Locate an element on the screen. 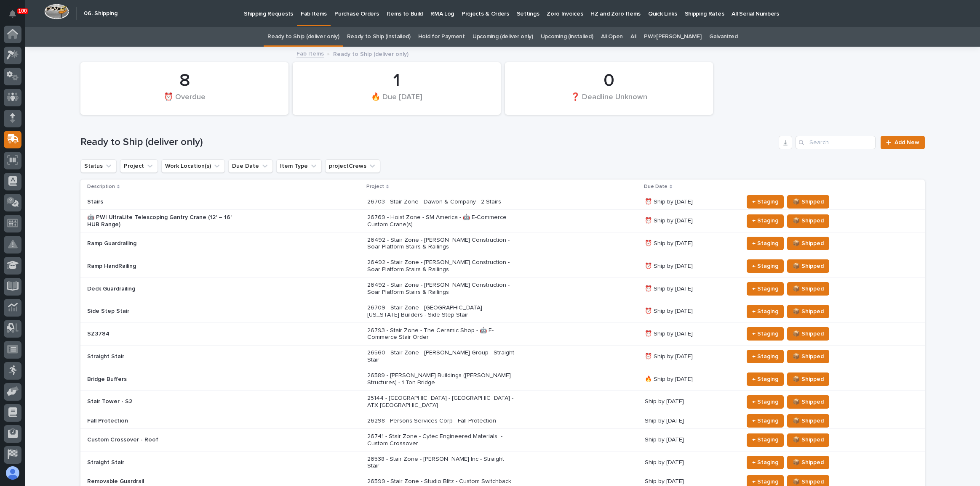 The height and width of the screenshot is (486, 980). button: projectCrews is located at coordinates (352, 166).